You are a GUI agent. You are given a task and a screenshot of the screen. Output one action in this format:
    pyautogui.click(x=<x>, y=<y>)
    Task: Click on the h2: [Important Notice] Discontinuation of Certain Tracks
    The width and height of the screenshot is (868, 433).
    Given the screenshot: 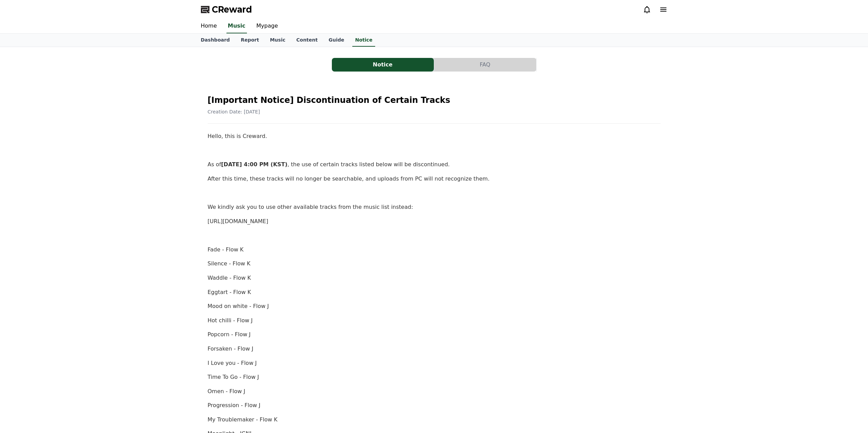 What is the action you would take?
    pyautogui.click(x=434, y=100)
    